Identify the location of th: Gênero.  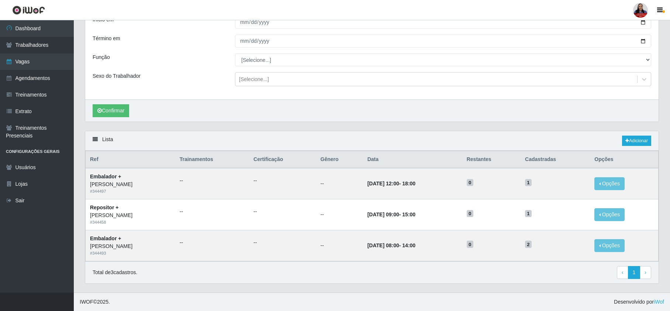
(340, 160).